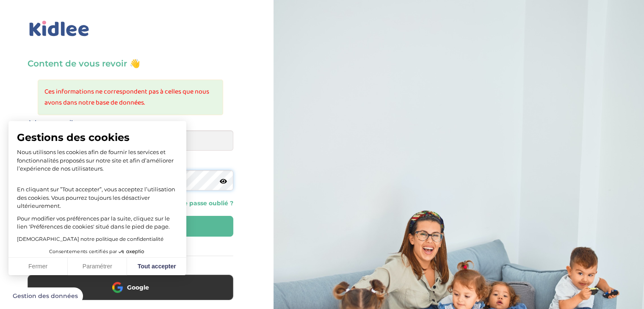 The width and height of the screenshot is (644, 309). Describe the element at coordinates (130, 64) in the screenshot. I see `h3: Content de vous revoir 👋` at that location.